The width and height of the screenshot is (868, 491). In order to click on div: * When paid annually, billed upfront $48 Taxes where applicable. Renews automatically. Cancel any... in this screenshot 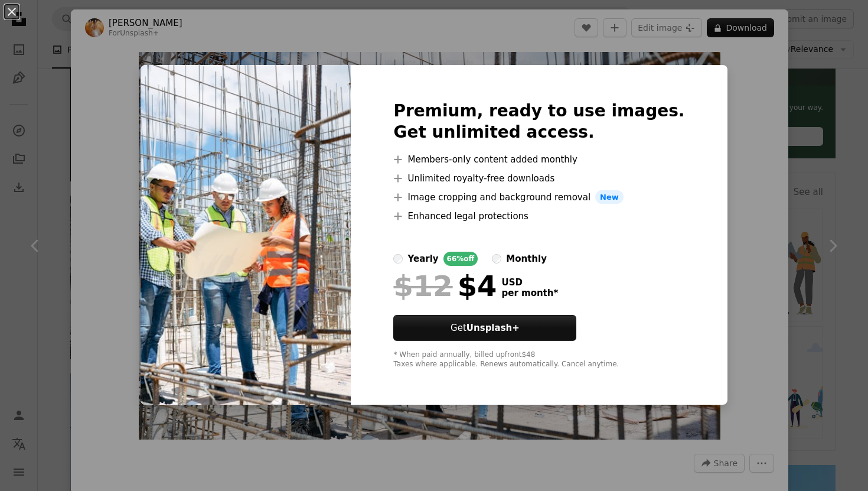, I will do `click(538, 360)`.